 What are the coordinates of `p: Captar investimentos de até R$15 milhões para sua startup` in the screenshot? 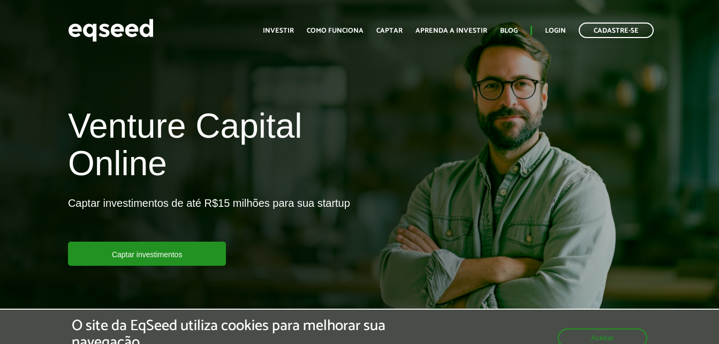 It's located at (209, 219).